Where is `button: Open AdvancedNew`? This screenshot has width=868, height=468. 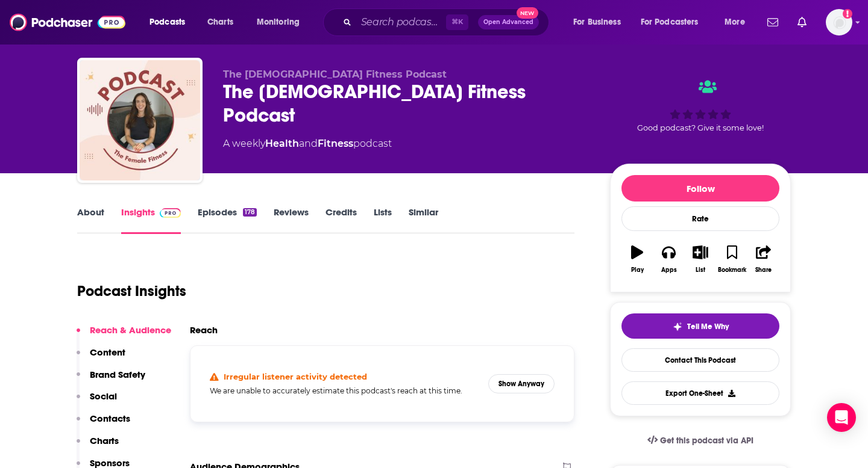 button: Open AdvancedNew is located at coordinates (508, 22).